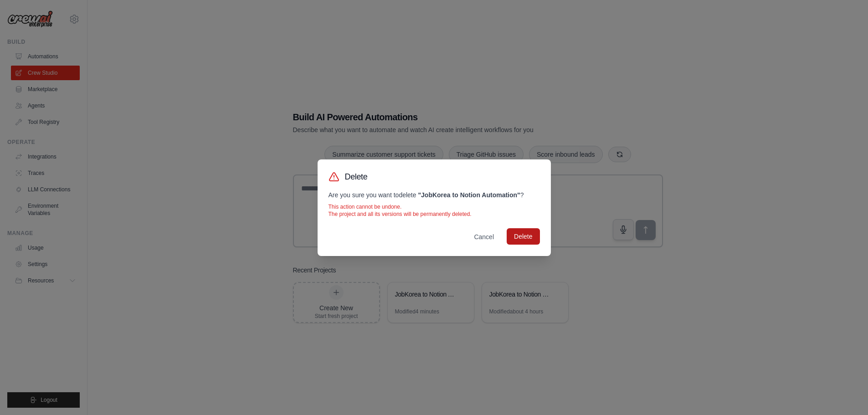  Describe the element at coordinates (356, 177) in the screenshot. I see `h3: Delete` at that location.